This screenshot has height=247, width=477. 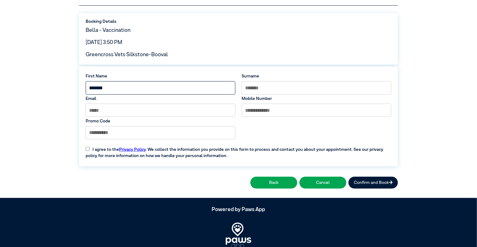 What do you see at coordinates (108, 30) in the screenshot?
I see `span: Bella - Vaccination` at bounding box center [108, 30].